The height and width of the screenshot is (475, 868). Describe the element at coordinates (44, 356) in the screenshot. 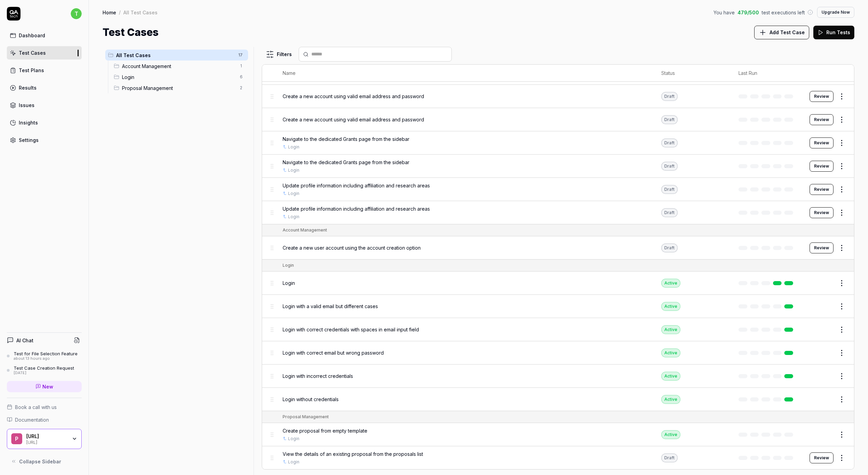

I see `a: Test for File Selection Featureabout 13 hours ago` at that location.